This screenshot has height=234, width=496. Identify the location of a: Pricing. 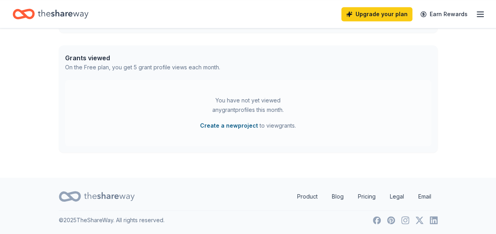
(367, 197).